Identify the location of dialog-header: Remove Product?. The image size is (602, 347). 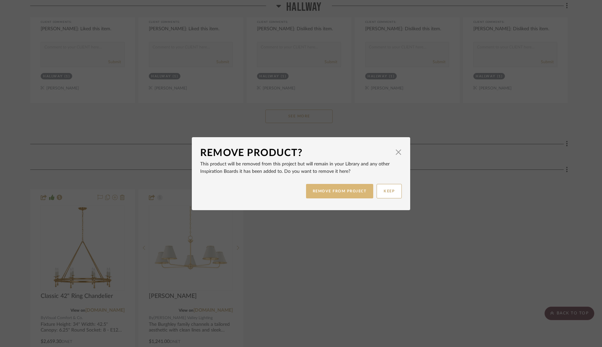
(301, 153).